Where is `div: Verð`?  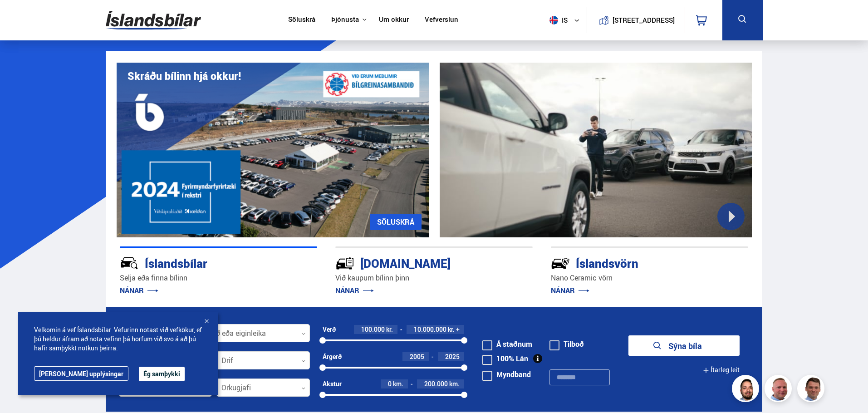 div: Verð is located at coordinates (329, 329).